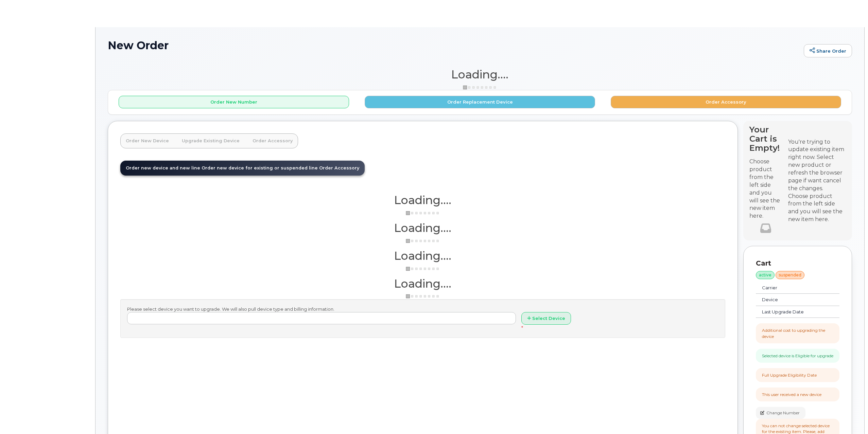  I want to click on td: Last Upgrade Date, so click(790, 312).